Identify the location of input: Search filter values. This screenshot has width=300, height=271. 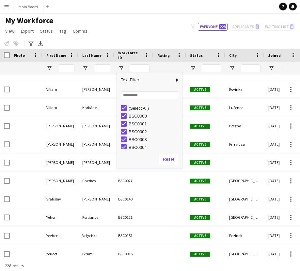
(150, 95).